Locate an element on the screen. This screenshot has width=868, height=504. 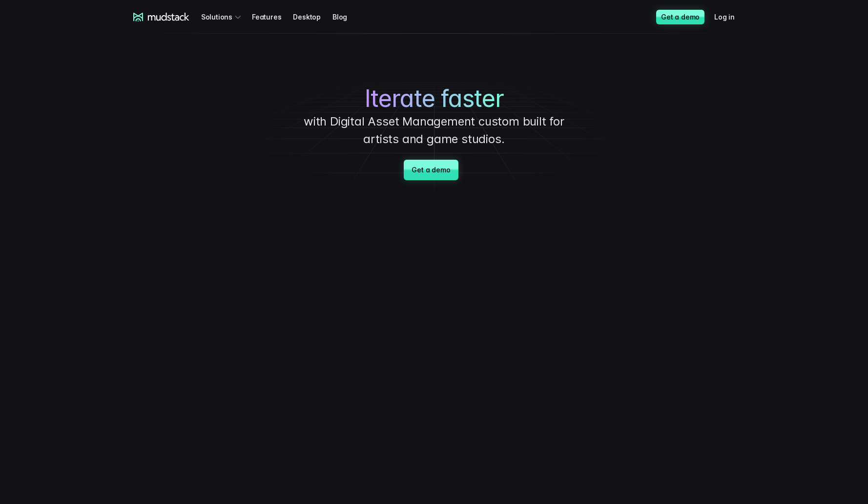
a: Features is located at coordinates (272, 17).